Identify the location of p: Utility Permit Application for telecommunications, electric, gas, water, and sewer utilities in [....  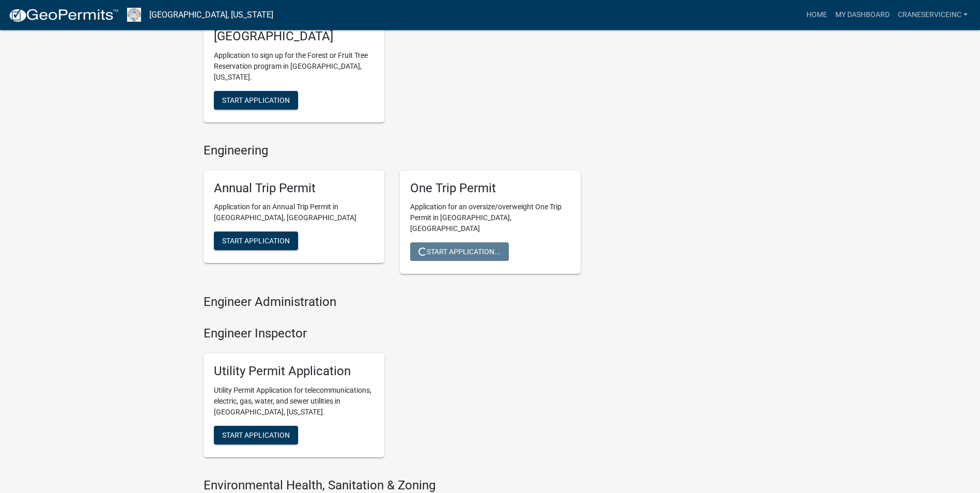
(294, 401).